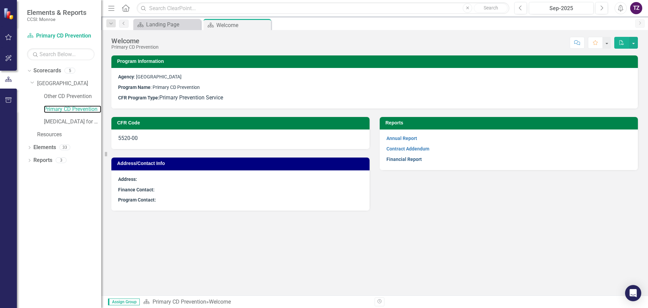 This screenshot has width=648, height=308. I want to click on h3: CFR Code, so click(242, 123).